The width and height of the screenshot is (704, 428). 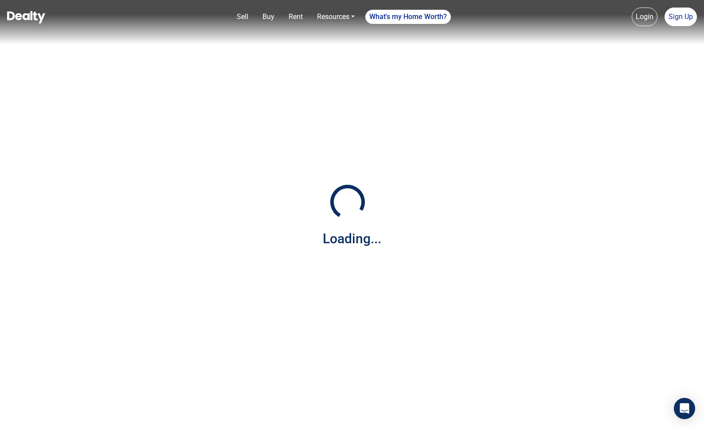 What do you see at coordinates (685, 409) in the screenshot?
I see `div: Open Intercom Messenger` at bounding box center [685, 409].